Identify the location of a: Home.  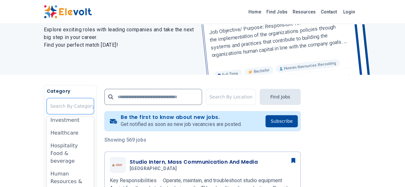
(255, 12).